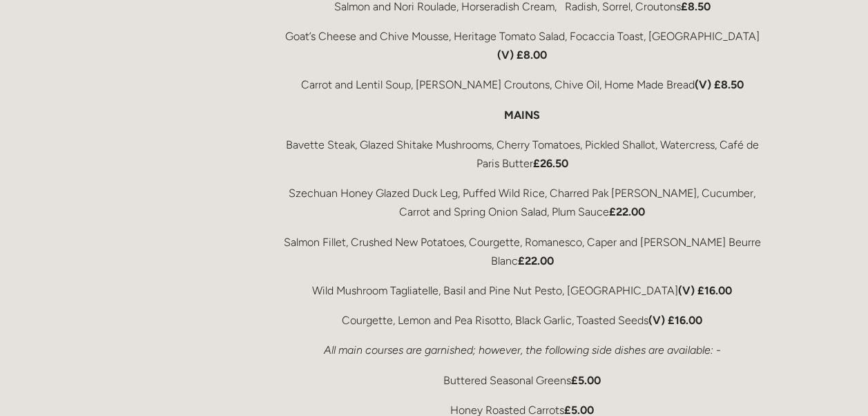 Image resolution: width=868 pixels, height=416 pixels. I want to click on strong: (V) £8.00, so click(522, 55).